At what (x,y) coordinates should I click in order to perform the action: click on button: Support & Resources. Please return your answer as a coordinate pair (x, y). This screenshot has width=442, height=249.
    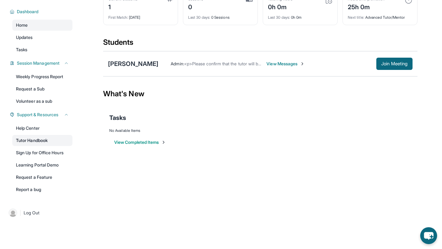
    Looking at the image, I should click on (41, 115).